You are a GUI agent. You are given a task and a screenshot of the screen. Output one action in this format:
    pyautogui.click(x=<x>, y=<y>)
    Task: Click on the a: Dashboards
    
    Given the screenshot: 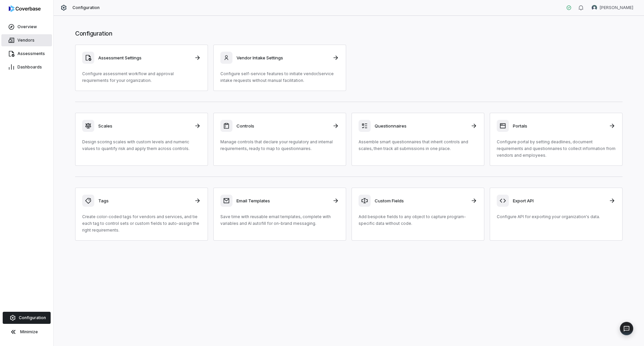 What is the action you would take?
    pyautogui.click(x=26, y=67)
    